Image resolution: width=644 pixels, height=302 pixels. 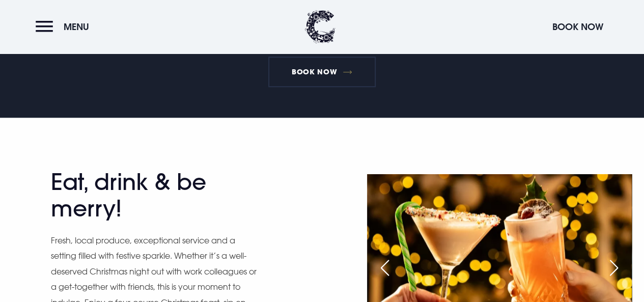 I want to click on button: Menu, so click(x=65, y=27).